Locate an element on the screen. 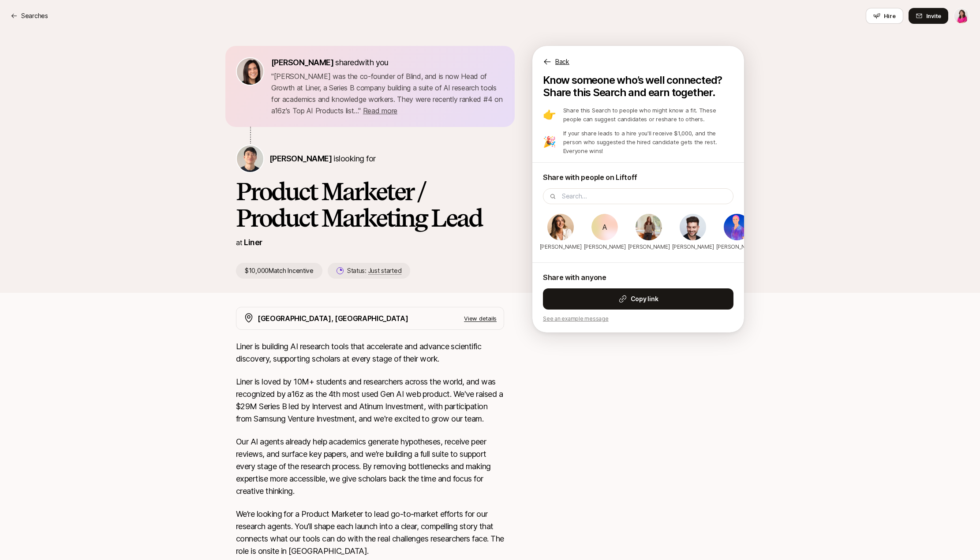 The image size is (980, 560). p: Share with anyone is located at coordinates (638, 278).